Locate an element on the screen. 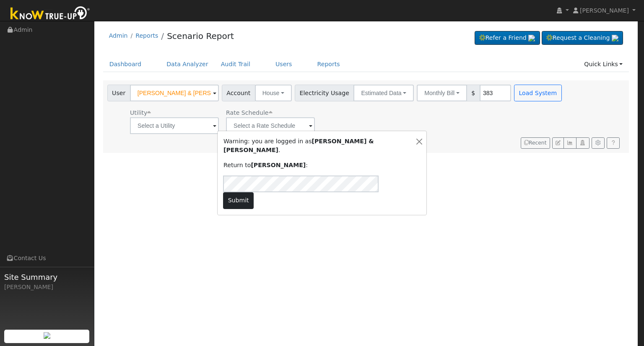 Image resolution: width=644 pixels, height=346 pixels. p: Return to : is located at coordinates (314, 165).